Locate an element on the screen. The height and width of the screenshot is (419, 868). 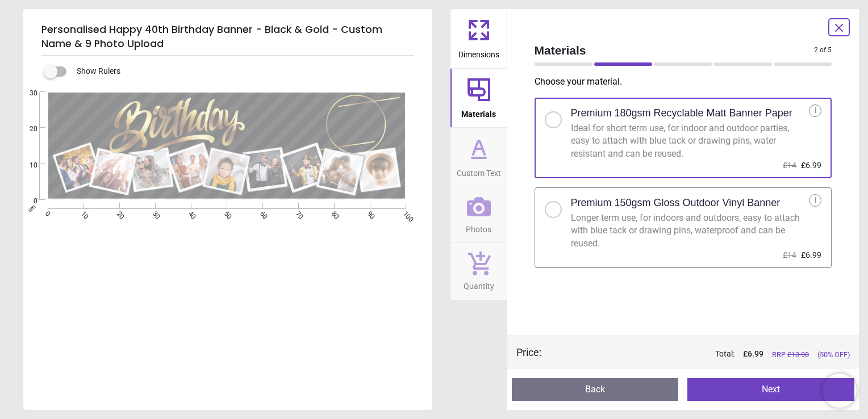
button: Custom Text is located at coordinates (479, 157).